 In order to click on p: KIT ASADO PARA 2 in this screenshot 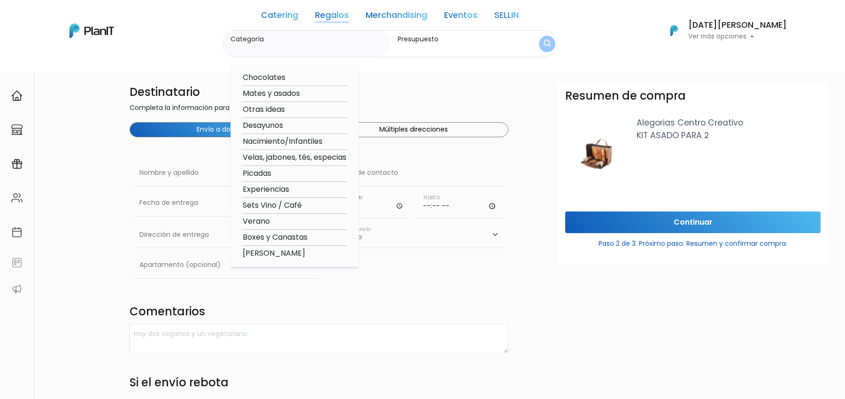, I will do `click(729, 135)`.